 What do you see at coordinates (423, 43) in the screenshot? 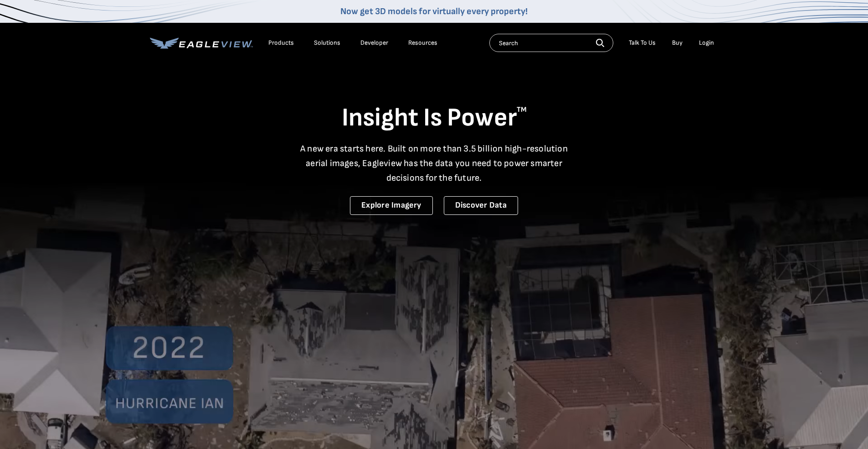
I see `div: Resources` at bounding box center [423, 43].